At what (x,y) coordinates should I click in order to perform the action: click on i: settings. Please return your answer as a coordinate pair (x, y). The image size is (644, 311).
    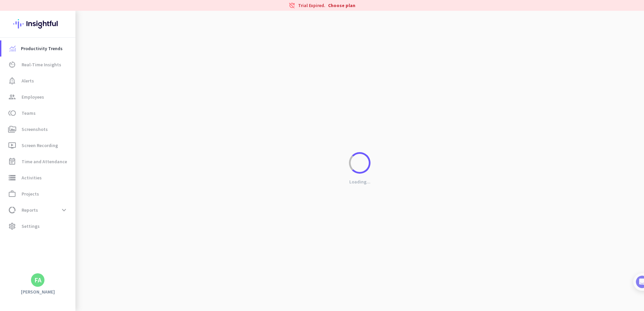
    Looking at the image, I should click on (12, 226).